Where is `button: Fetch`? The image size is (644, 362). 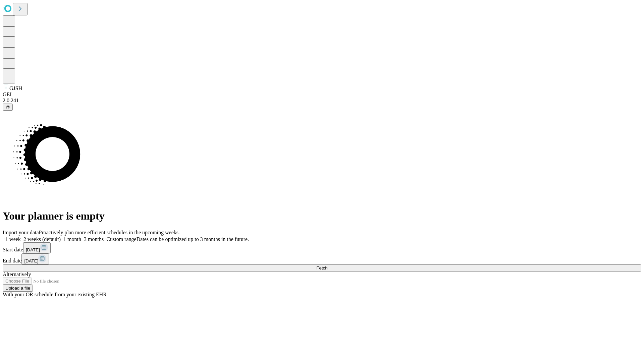 button: Fetch is located at coordinates (322, 268).